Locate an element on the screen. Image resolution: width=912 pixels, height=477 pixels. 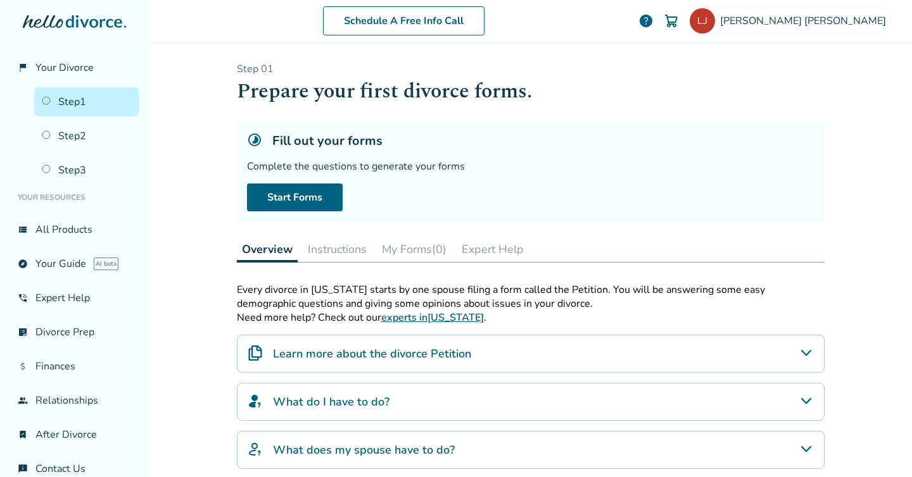
h5: Fill out your forms is located at coordinates (327, 141).